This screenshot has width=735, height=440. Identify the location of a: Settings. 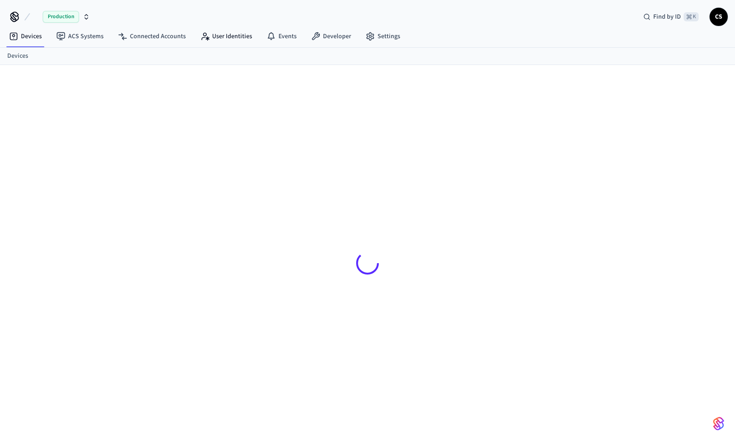
(383, 36).